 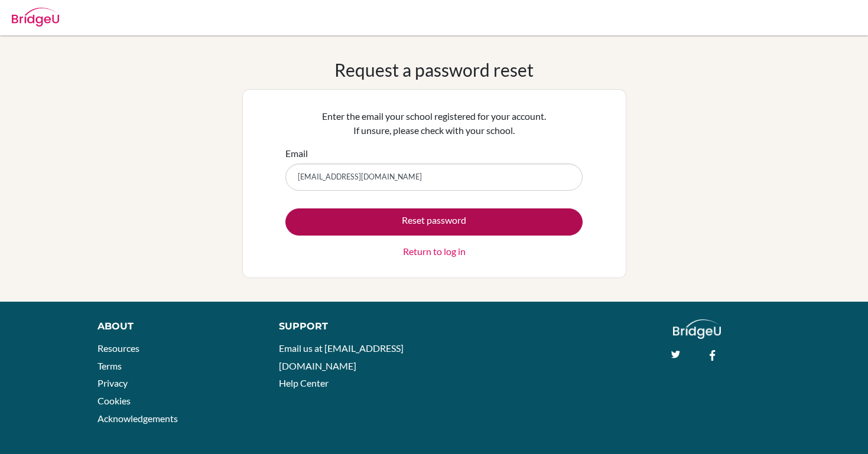 What do you see at coordinates (696, 328) in the screenshot?
I see `img: logo_white@2x-f4f0deed5e89b7ecb1c2cc34c3e3d731f90f0f143d5ea2071677605dd97b5244.png` at bounding box center [696, 328].